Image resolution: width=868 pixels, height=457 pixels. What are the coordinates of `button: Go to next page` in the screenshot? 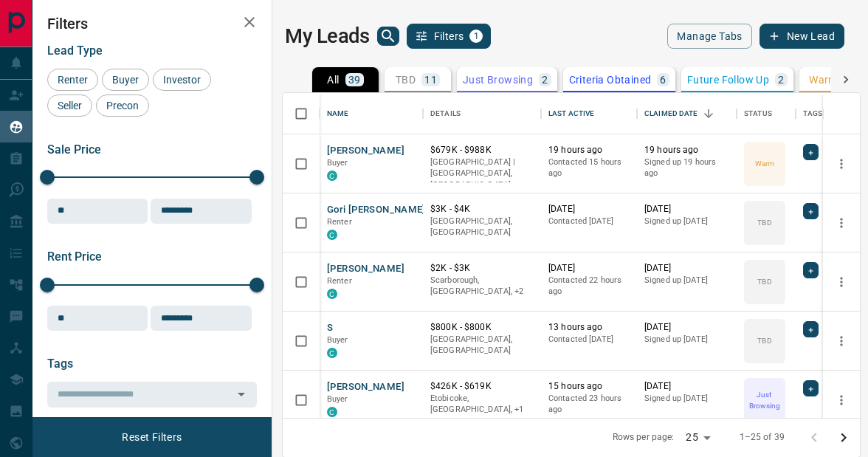 It's located at (843, 438).